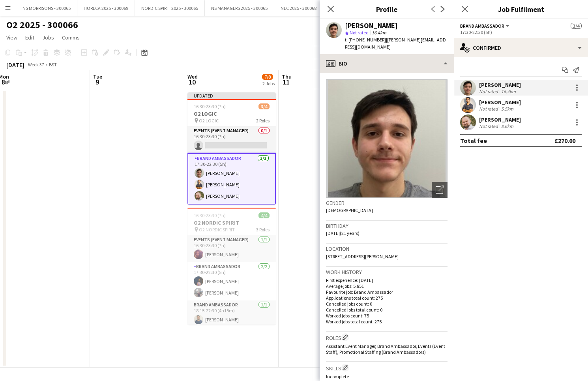  Describe the element at coordinates (387, 272) in the screenshot. I see `h3: Work history` at that location.